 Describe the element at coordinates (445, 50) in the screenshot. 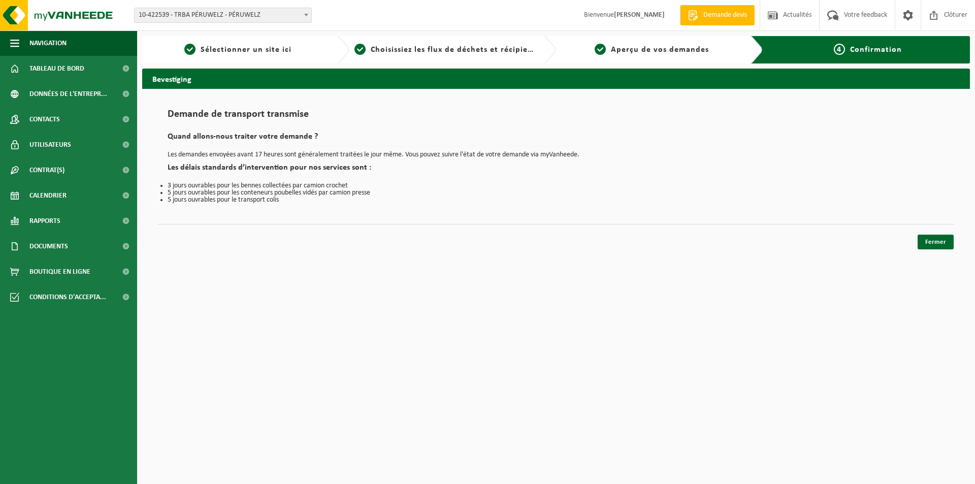

I see `a: 2Choisissiez les flux de déchets et récipients` at that location.